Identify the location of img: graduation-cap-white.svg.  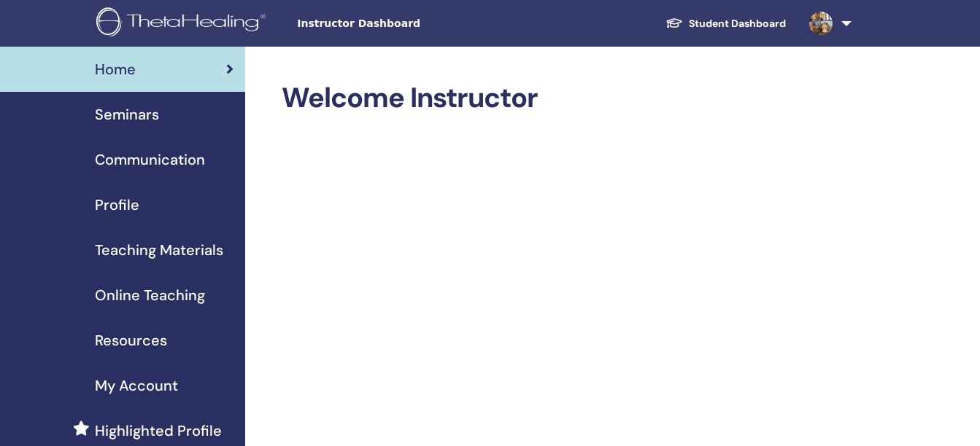
(674, 23).